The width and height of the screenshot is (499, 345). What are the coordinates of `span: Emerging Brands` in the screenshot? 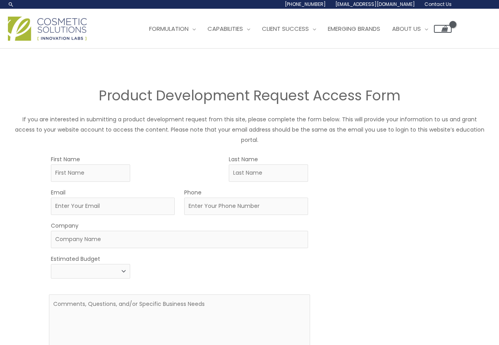 It's located at (354, 28).